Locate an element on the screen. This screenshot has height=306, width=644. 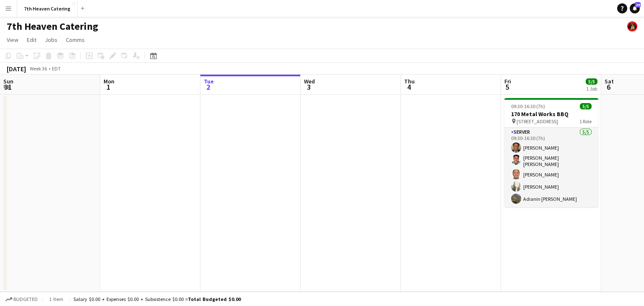
span: Tue is located at coordinates (209, 81).